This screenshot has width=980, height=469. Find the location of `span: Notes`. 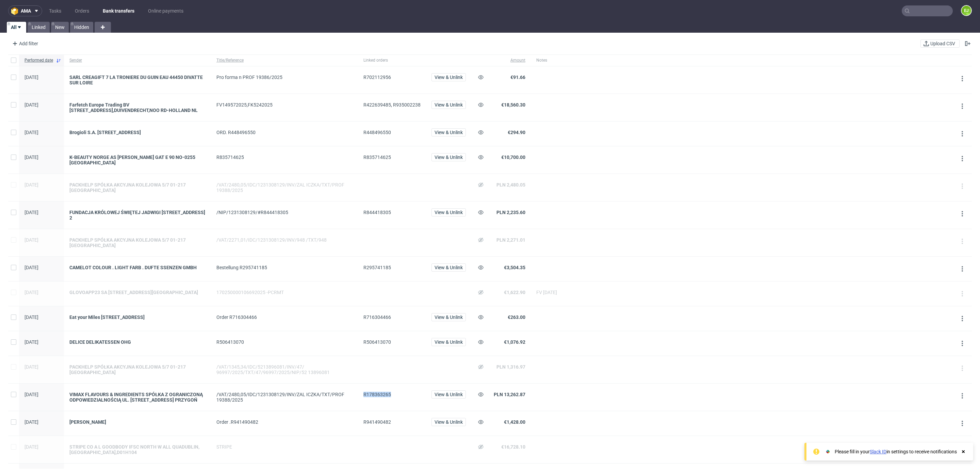

span: Notes is located at coordinates (587, 60).